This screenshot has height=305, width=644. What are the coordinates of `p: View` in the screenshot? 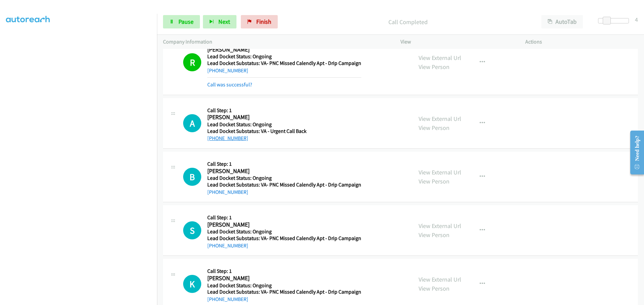 It's located at (457, 42).